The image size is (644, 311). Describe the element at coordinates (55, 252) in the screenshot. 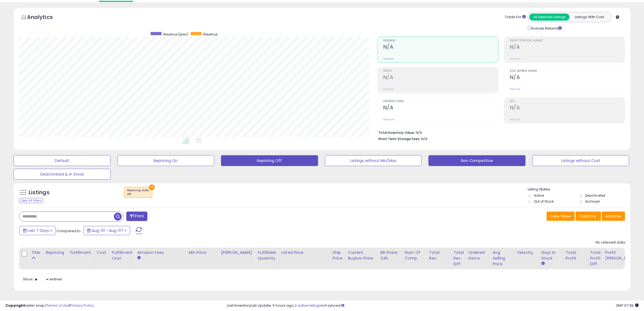

I see `div: Repricing` at that location.